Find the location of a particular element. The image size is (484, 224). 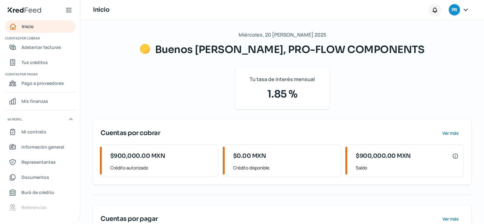

span: PR is located at coordinates (454, 10).